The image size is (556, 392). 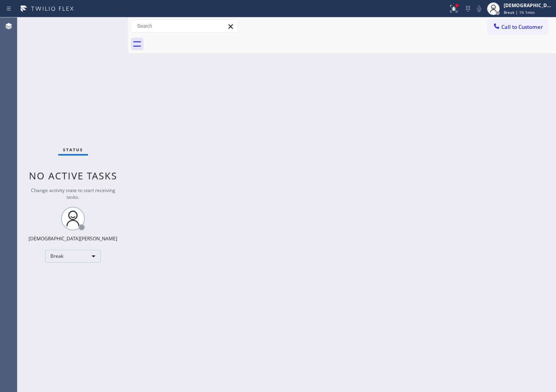 What do you see at coordinates (73, 175) in the screenshot?
I see `span: No active tasks` at bounding box center [73, 175].